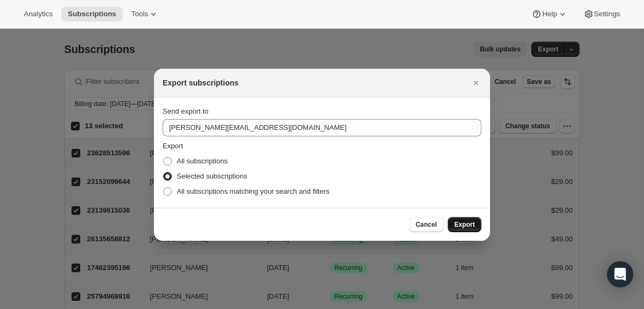 The height and width of the screenshot is (309, 644). What do you see at coordinates (426, 224) in the screenshot?
I see `span: Cancel` at bounding box center [426, 224].